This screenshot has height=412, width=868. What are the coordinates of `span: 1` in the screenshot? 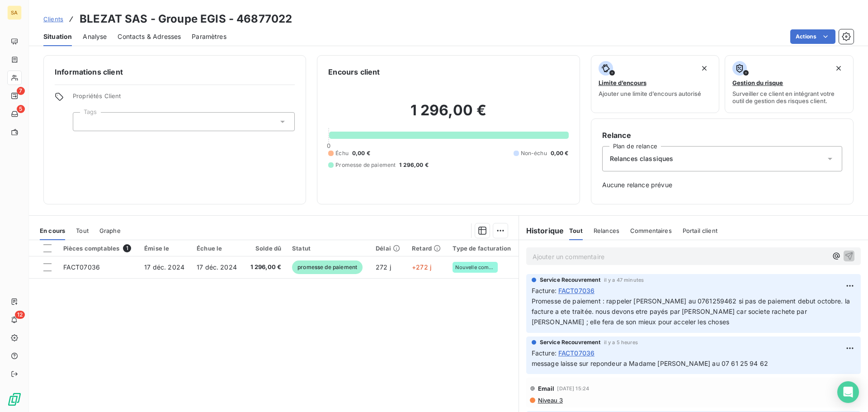 It's located at (127, 248).